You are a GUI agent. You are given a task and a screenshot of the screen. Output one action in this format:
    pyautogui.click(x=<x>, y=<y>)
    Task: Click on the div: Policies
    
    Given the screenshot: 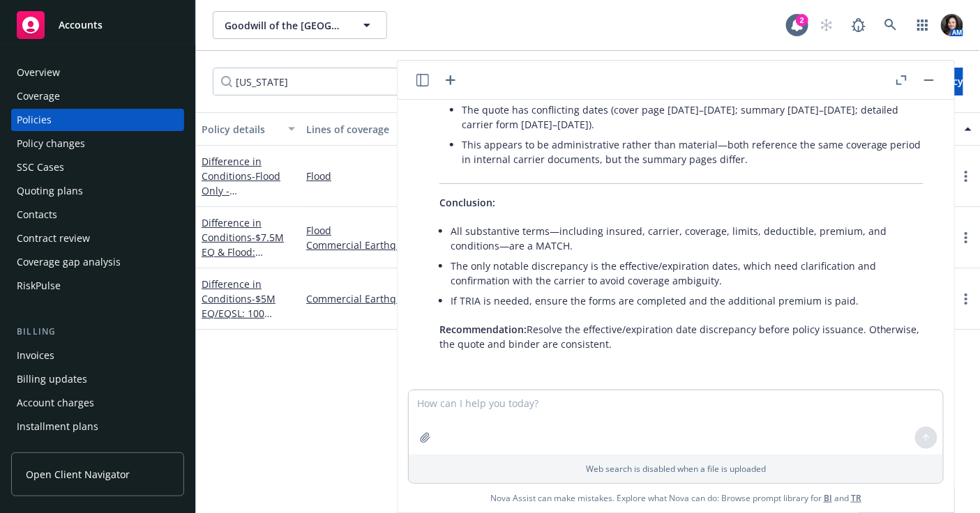 What is the action you would take?
    pyautogui.click(x=34, y=120)
    